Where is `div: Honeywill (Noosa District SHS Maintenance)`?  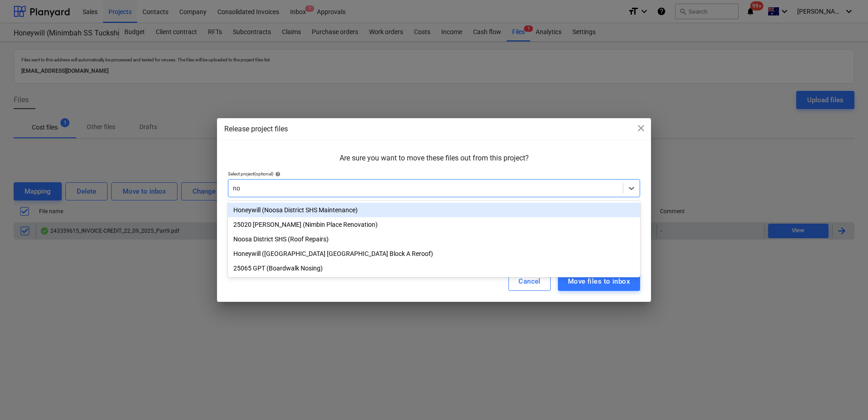 div: Honeywill (Noosa District SHS Maintenance) is located at coordinates (434, 210).